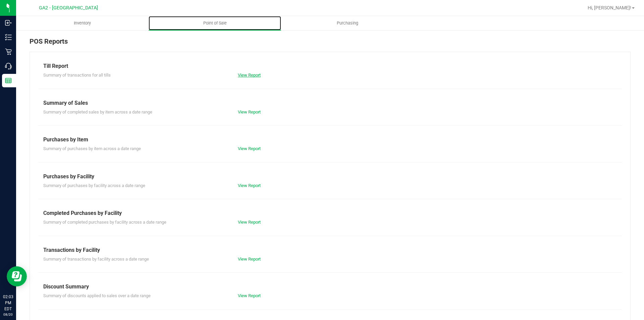 The height and width of the screenshot is (320, 644). Describe the element at coordinates (330, 66) in the screenshot. I see `div: Till Report` at that location.